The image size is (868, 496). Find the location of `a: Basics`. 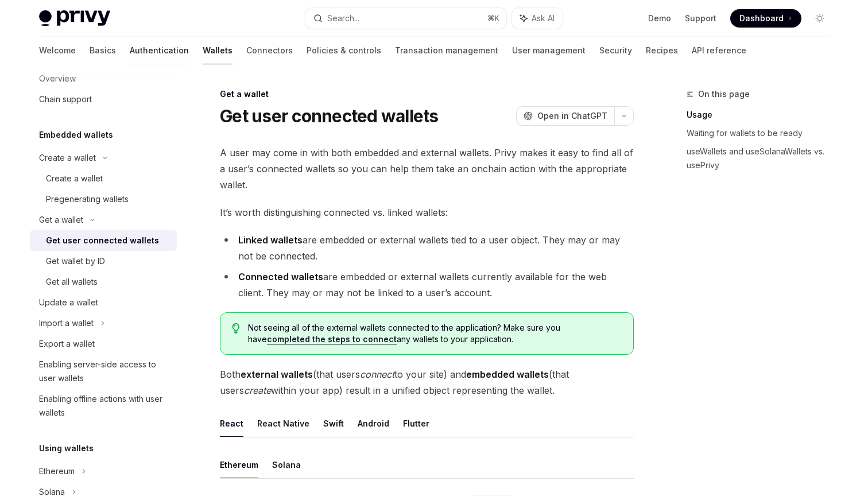

a: Basics is located at coordinates (103, 51).